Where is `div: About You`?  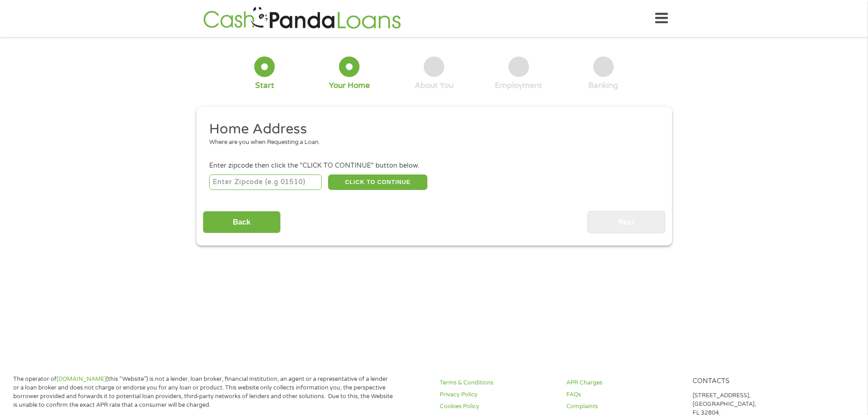
div: About You is located at coordinates (434, 86).